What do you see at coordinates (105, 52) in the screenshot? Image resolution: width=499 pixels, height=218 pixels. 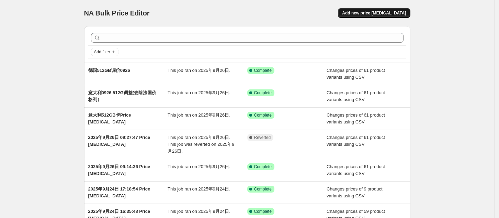 I see `button: Add filter` at bounding box center [105, 52].